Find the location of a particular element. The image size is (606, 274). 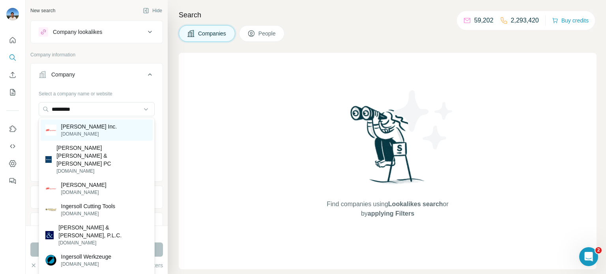

p: 59,202 is located at coordinates (483, 20).